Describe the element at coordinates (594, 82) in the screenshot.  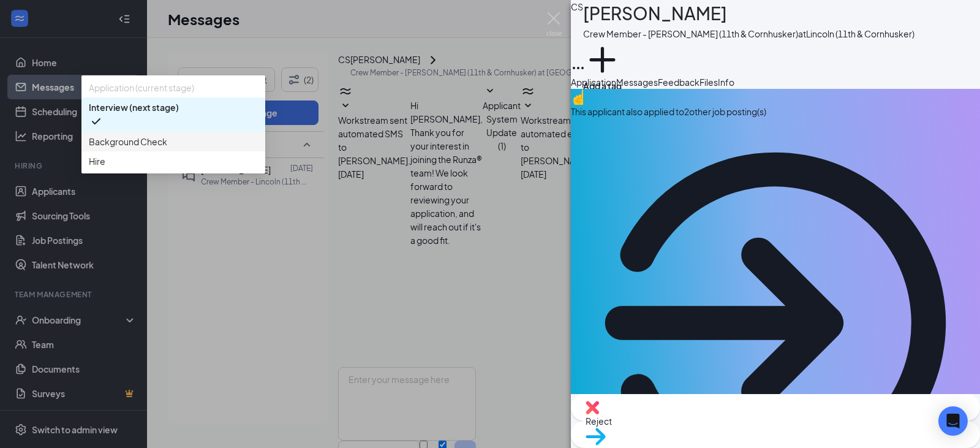
I see `span: Application` at that location.